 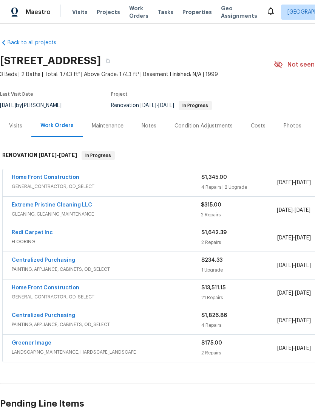 I want to click on div: Costs, so click(x=258, y=126).